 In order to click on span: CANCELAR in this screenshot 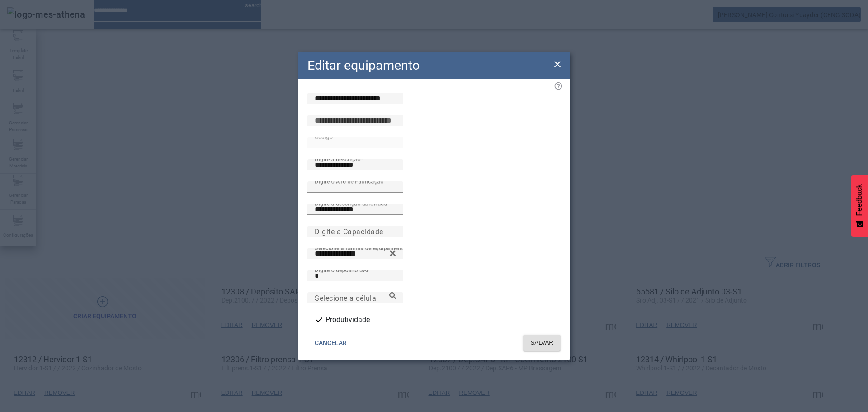, I will do `click(331, 343)`.